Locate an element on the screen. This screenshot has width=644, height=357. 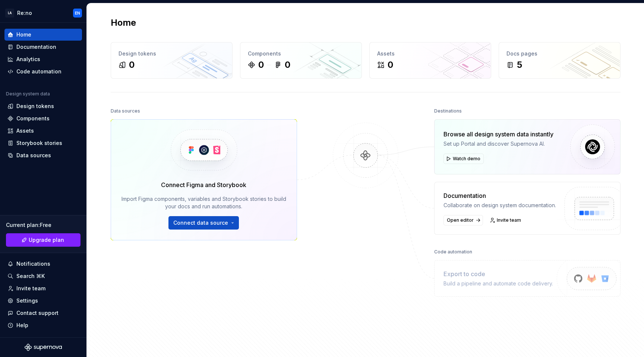
a: Components is located at coordinates (44, 118).